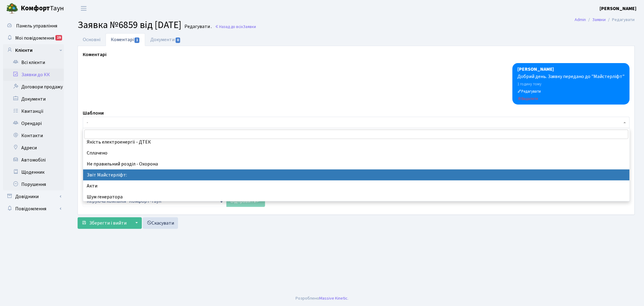 Image resolution: width=644 pixels, height=306 pixels. Describe the element at coordinates (322, 298) in the screenshot. I see `div: Розроблено .` at that location.